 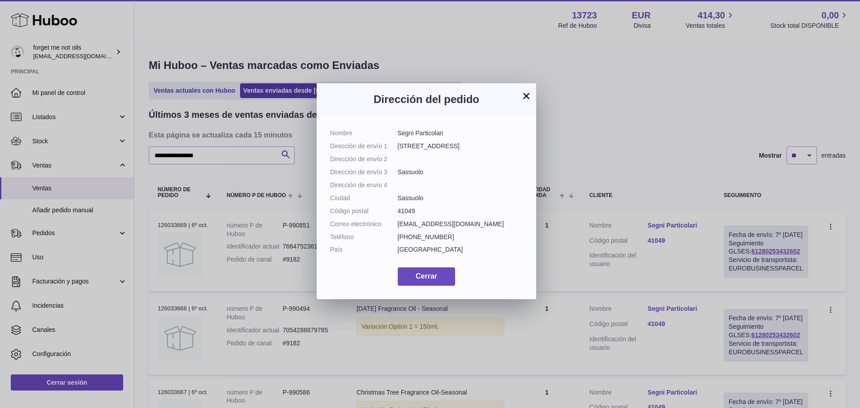 What do you see at coordinates (364, 146) in the screenshot?
I see `dt: Dirección de envío 1` at bounding box center [364, 146].